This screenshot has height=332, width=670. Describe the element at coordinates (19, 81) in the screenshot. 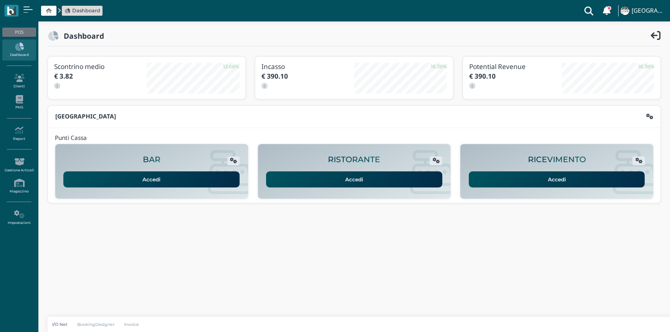

I see `a: Clienti` at that location.